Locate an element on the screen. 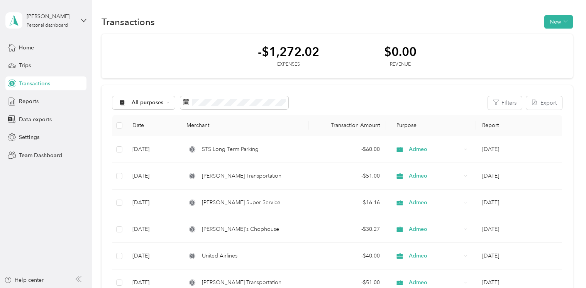 This screenshot has height=288, width=586. span: United Airlines is located at coordinates (220, 256).